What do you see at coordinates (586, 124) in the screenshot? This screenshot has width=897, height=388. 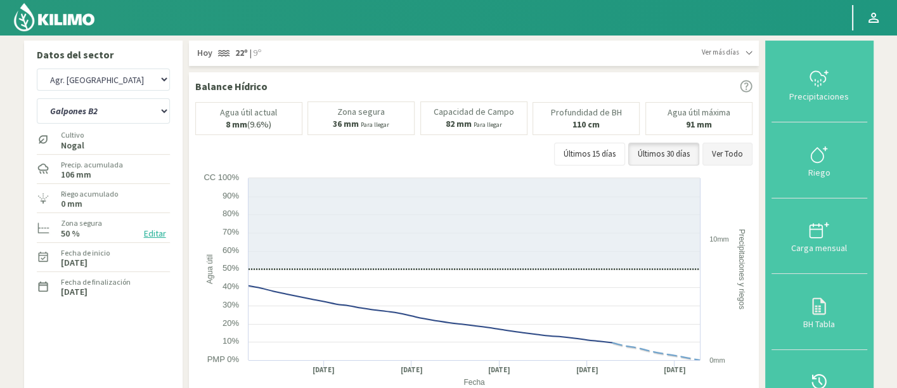 I see `b: 110 cm` at bounding box center [586, 124].